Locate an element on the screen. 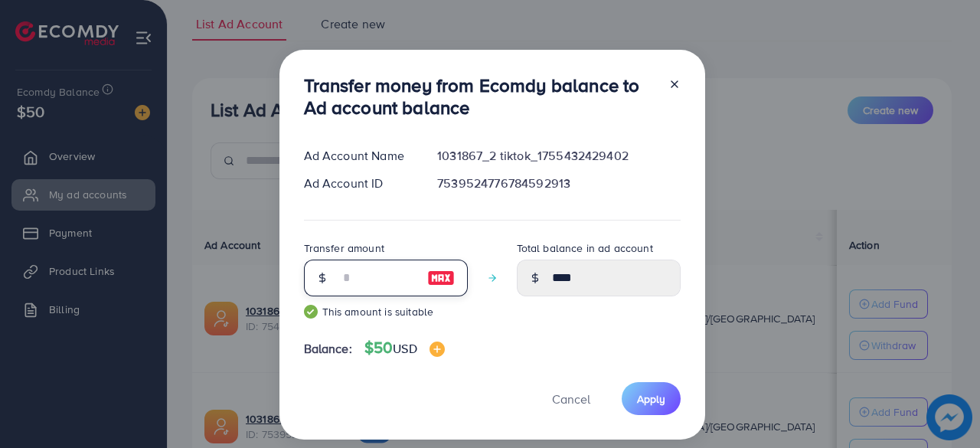  h4: $50 is located at coordinates (404, 348).